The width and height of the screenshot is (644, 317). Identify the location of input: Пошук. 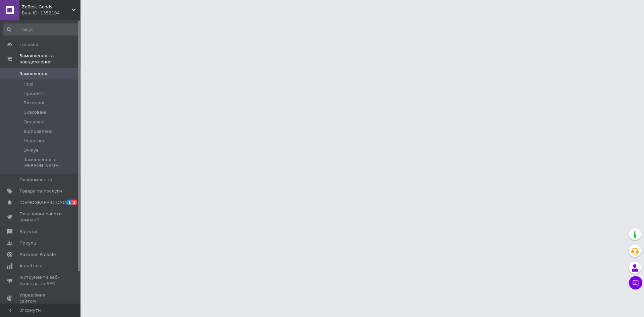
(41, 30).